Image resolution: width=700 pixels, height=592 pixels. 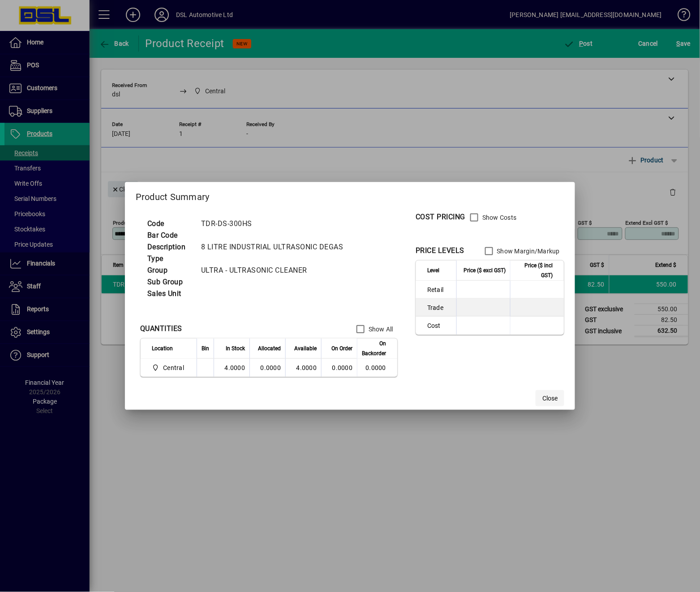 What do you see at coordinates (375, 348) in the screenshot?
I see `span: On Backorder` at bounding box center [375, 348].